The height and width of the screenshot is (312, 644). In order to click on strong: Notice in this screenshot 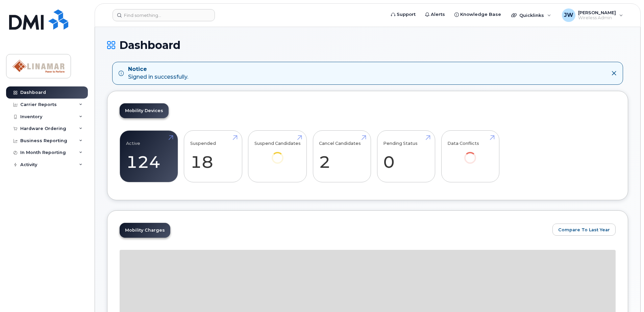, I will do `click(158, 69)`.